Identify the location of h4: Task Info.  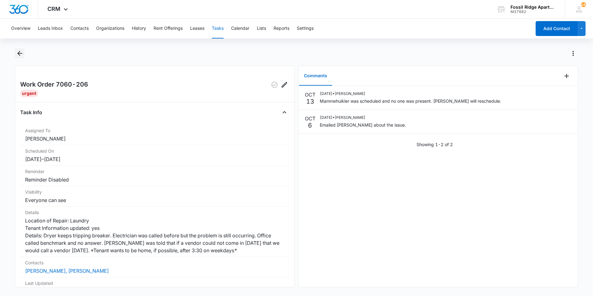
(31, 112).